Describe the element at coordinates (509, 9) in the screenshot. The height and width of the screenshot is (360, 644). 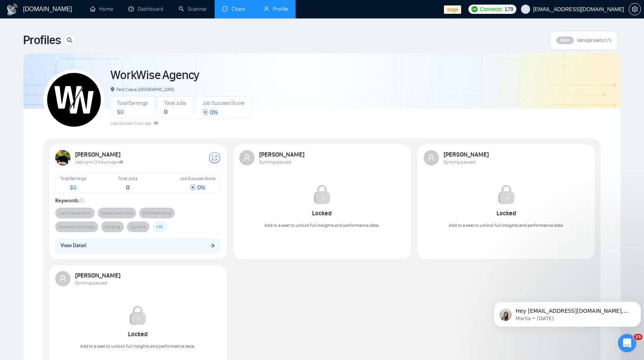
I see `span: 179` at that location.